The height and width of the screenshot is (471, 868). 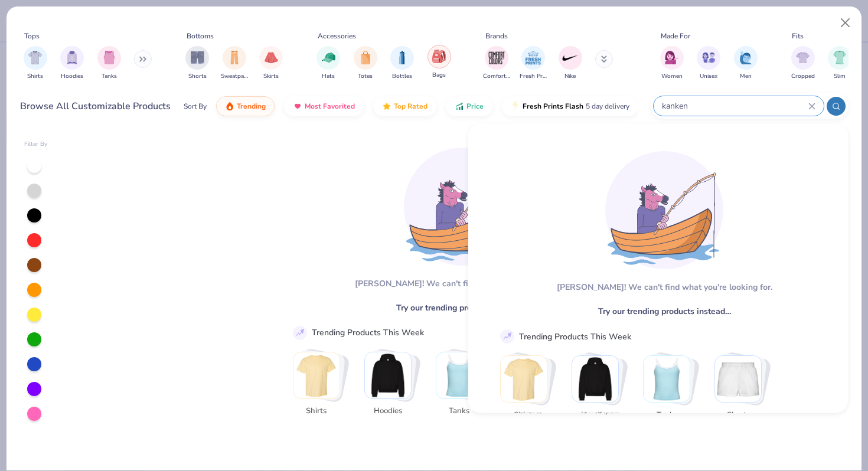 What do you see at coordinates (329, 106) in the screenshot?
I see `span: Most Favorited` at bounding box center [329, 106].